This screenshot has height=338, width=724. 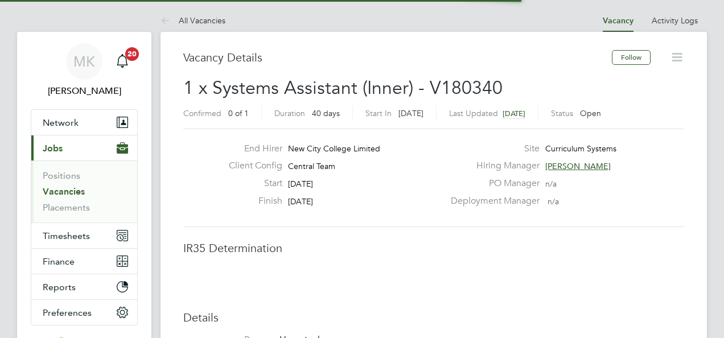 I want to click on label: Duration, so click(x=290, y=113).